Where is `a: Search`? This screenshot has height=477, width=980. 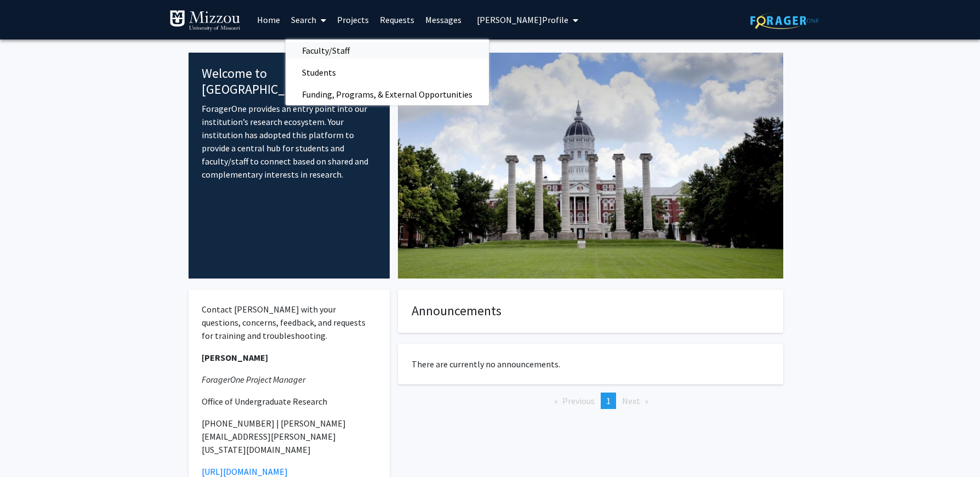
a: Search is located at coordinates (309, 20).